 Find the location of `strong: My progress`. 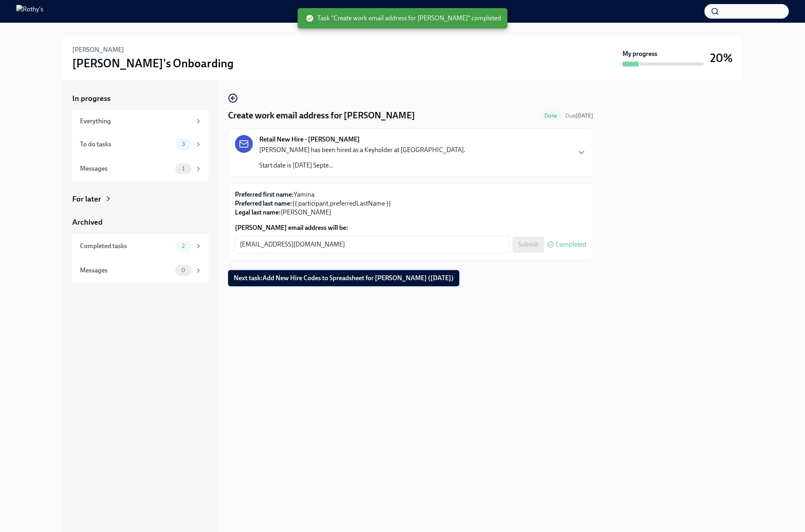

strong: My progress is located at coordinates (640, 54).